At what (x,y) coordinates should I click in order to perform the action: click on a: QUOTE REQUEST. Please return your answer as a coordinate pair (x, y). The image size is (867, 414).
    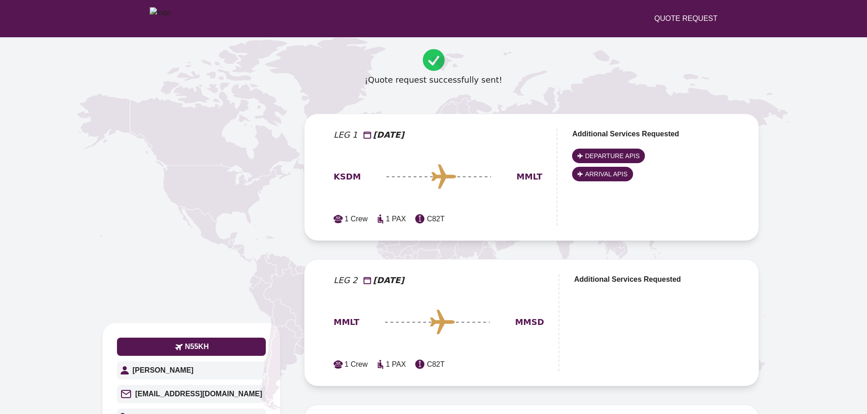
    Looking at the image, I should click on (685, 19).